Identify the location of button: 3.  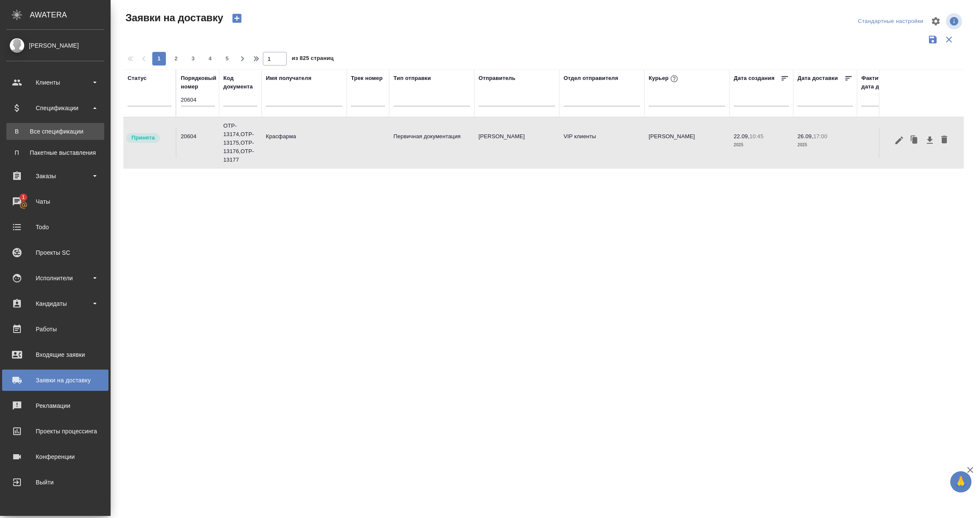
(193, 59).